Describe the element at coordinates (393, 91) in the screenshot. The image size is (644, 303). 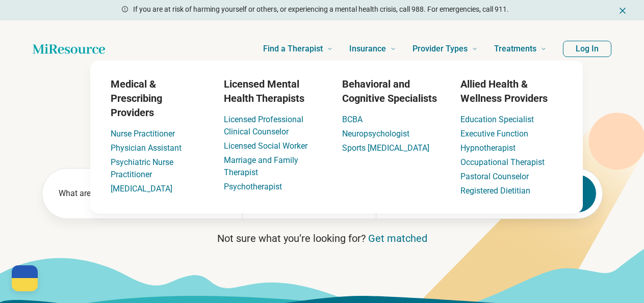
I see `h3: Behavioral and Cognitive Specialists` at that location.